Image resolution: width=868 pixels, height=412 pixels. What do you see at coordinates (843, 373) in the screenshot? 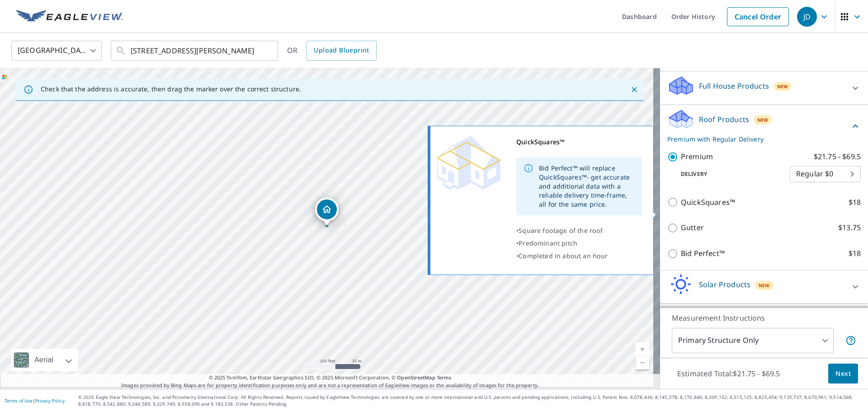
I see `button: Next` at bounding box center [843, 373].